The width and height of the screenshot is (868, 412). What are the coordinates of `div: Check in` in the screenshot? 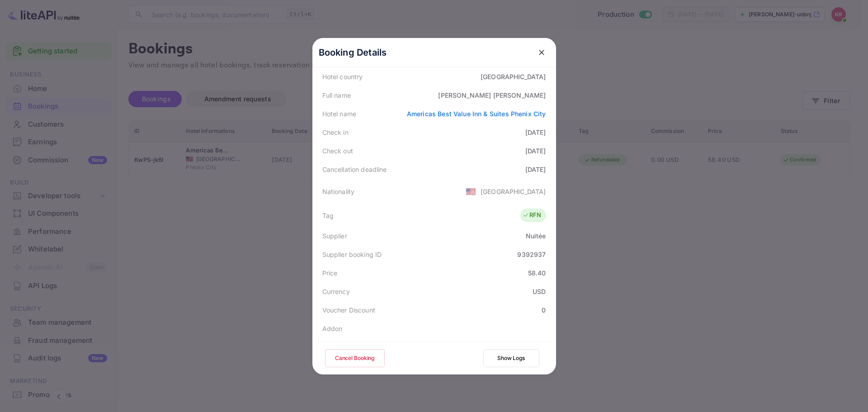 It's located at (335, 132).